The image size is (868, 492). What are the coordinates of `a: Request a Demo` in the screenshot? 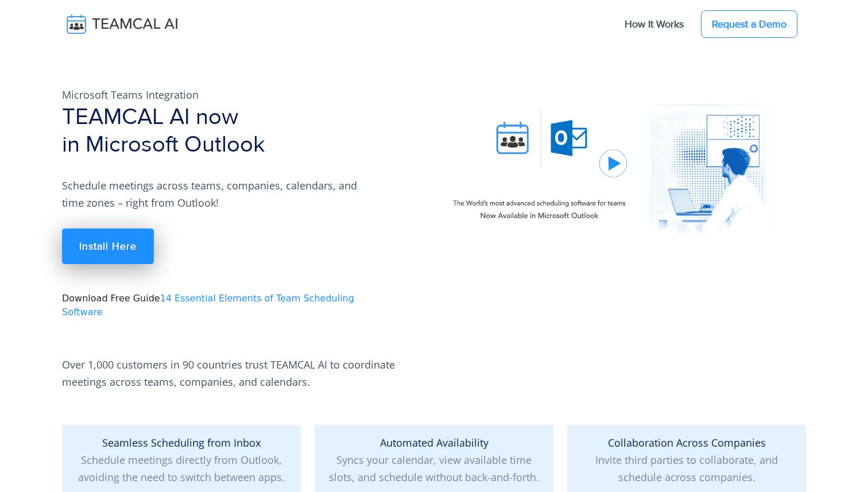 It's located at (749, 24).